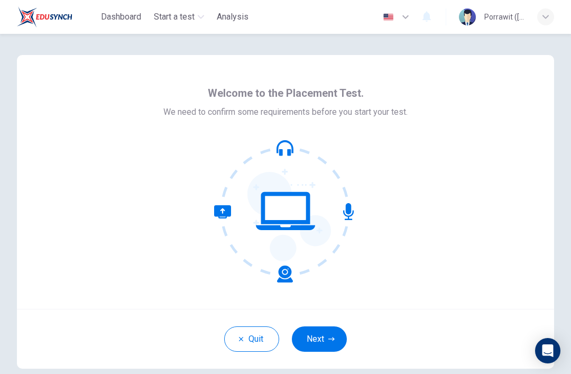  I want to click on button: Next, so click(319, 339).